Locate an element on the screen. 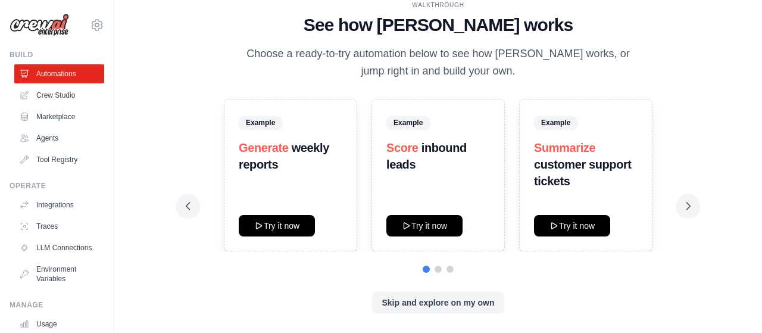  a: LLM Connections is located at coordinates (59, 248).